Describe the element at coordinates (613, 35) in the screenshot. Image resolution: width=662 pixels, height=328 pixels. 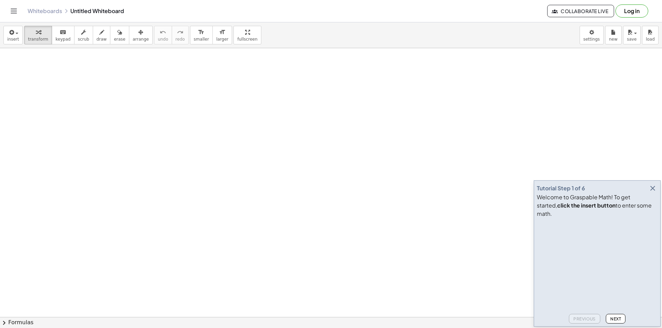
I see `button: new` at that location.